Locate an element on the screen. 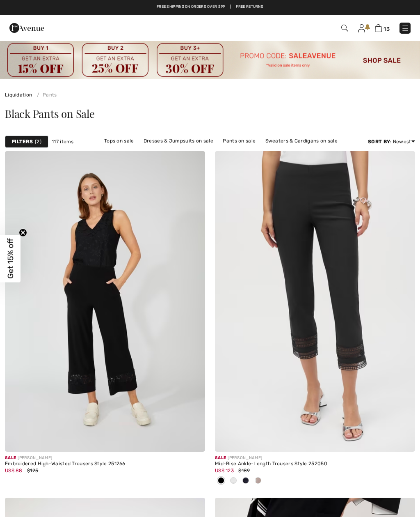 The width and height of the screenshot is (420, 517). div: White is located at coordinates (233, 481).